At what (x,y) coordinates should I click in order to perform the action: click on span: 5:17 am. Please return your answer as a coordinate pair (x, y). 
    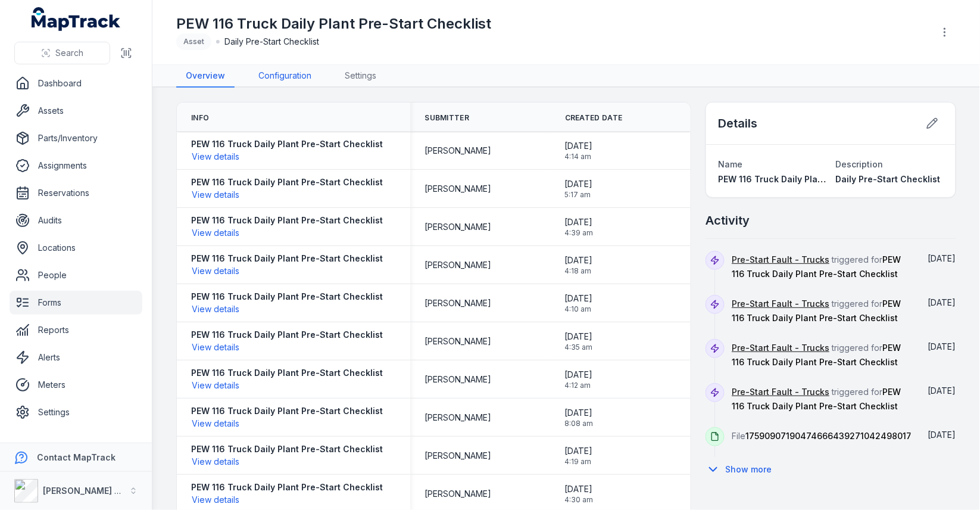
    Looking at the image, I should click on (579, 195).